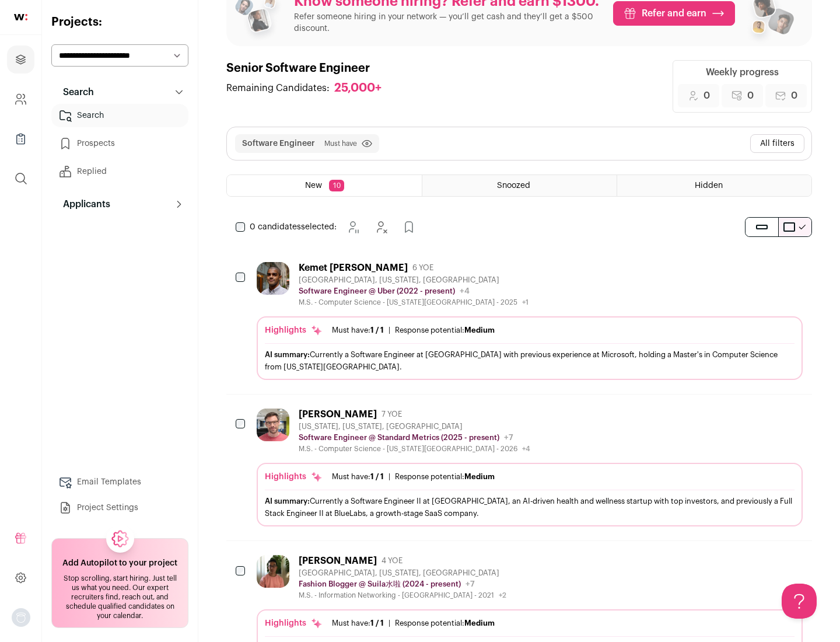  I want to click on a: Add Autopilot to your project Stop scrolling, start hiring. Just tell us what you need. Our exper..., so click(119, 583).